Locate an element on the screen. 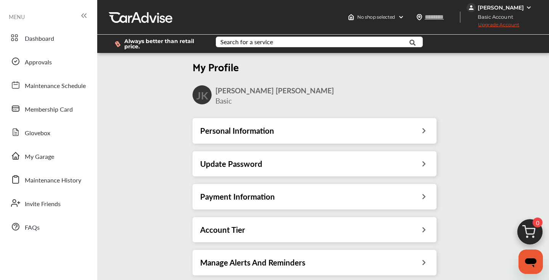 The width and height of the screenshot is (549, 280). h3: Update Password is located at coordinates (231, 164).